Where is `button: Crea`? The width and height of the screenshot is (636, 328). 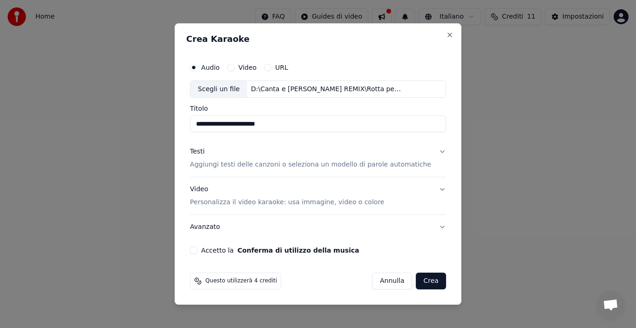 button: Crea is located at coordinates (431, 281).